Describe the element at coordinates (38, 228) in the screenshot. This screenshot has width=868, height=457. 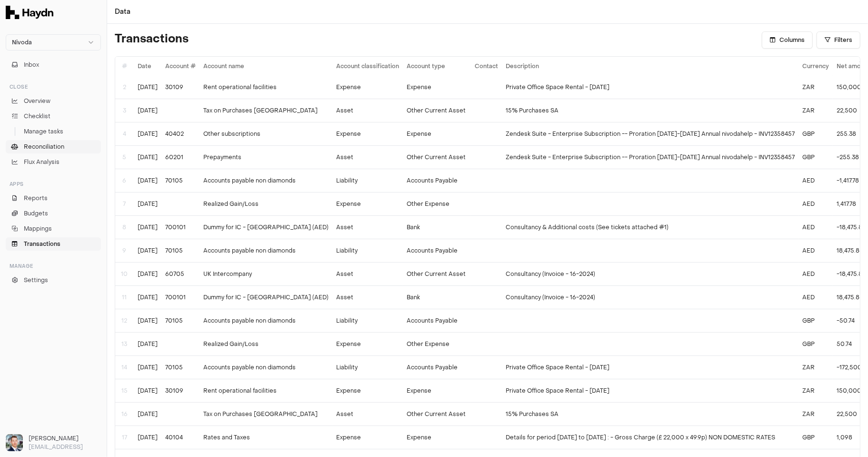
I see `span: Mappings` at that location.